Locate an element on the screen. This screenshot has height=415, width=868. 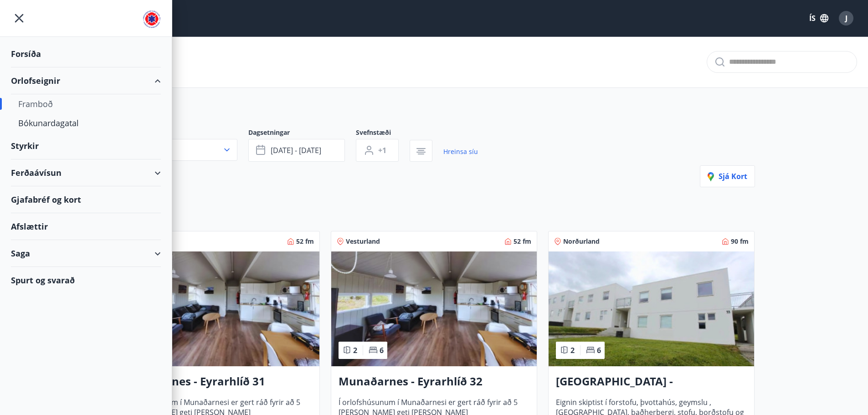
div: Gjafabréf og kort is located at coordinates (85, 200).